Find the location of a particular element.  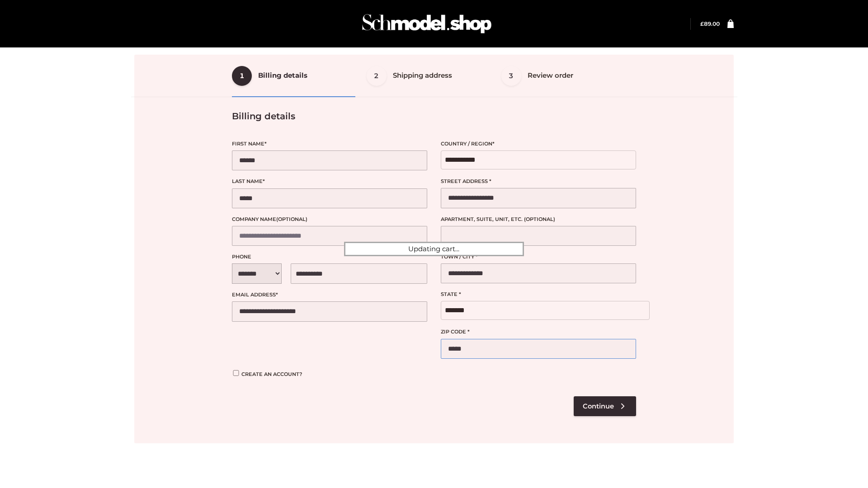

img: Schmodel Admin 964 is located at coordinates (427, 23).